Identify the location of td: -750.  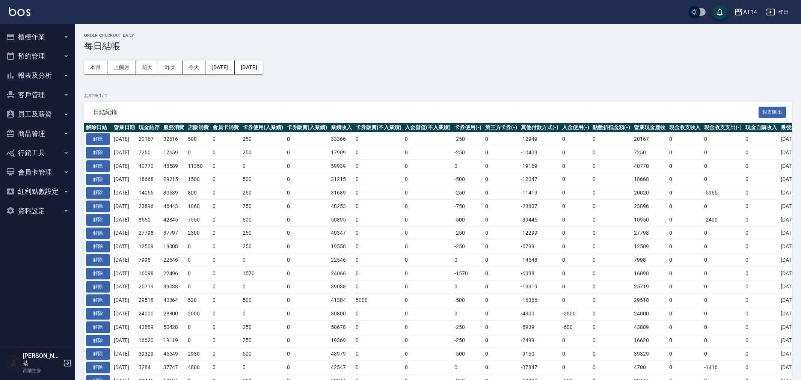
(468, 207).